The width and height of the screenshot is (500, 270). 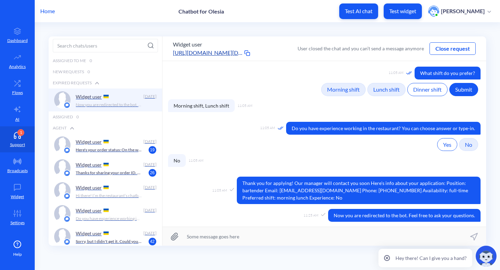 What do you see at coordinates (403, 11) in the screenshot?
I see `button: Test widget` at bounding box center [403, 11].